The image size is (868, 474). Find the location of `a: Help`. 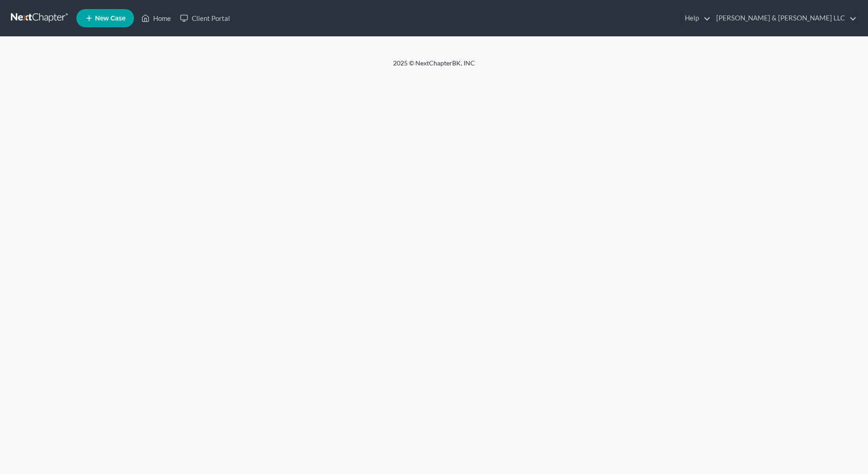

a: Help is located at coordinates (695, 18).